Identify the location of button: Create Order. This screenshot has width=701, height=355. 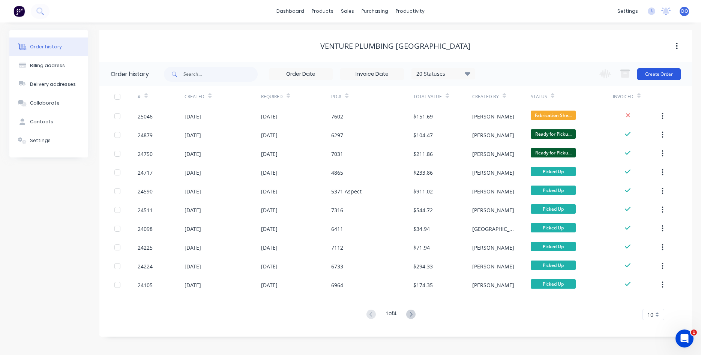
(659, 74).